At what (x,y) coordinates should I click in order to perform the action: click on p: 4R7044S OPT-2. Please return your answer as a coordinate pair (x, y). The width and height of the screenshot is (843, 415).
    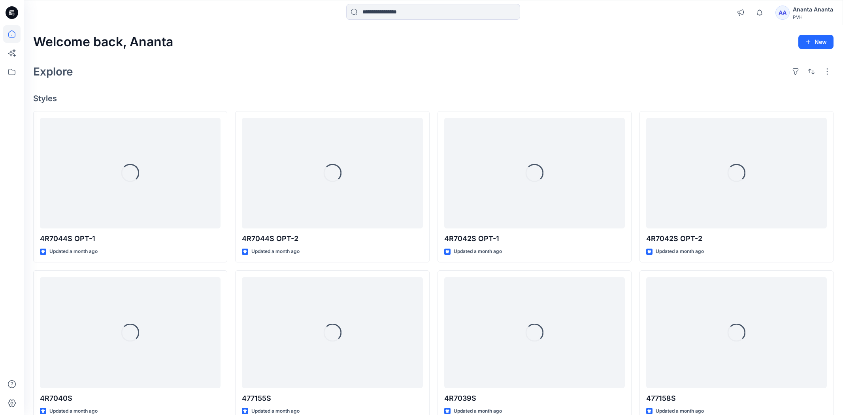
    Looking at the image, I should click on (332, 239).